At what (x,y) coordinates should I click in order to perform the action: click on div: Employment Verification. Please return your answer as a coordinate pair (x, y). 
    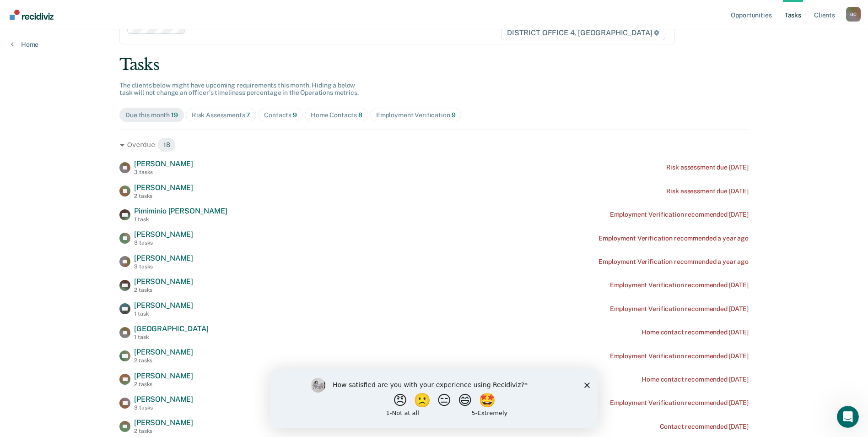
    Looking at the image, I should click on (416, 115).